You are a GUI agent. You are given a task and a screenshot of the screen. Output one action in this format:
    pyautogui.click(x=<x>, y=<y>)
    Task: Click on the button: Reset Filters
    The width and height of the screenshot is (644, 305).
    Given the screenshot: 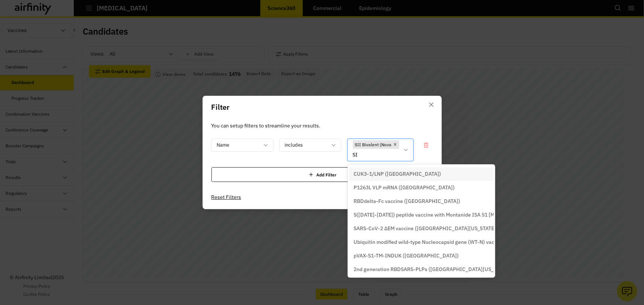 What is the action you would take?
    pyautogui.click(x=226, y=197)
    